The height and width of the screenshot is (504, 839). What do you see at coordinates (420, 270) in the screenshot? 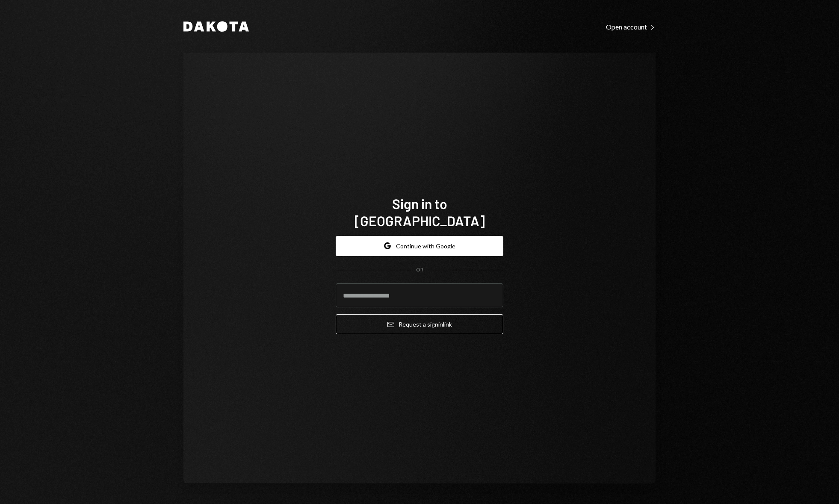
I see `div: OR` at bounding box center [420, 270].